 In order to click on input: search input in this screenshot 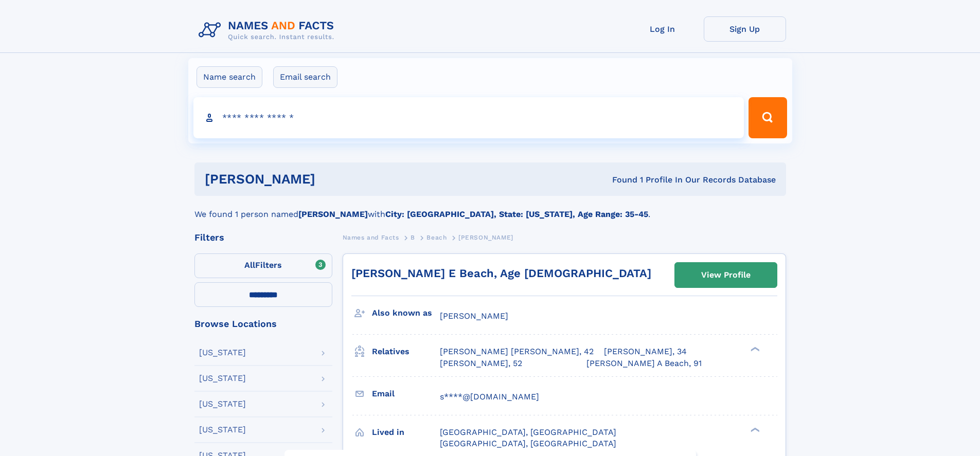, I will do `click(469, 118)`.